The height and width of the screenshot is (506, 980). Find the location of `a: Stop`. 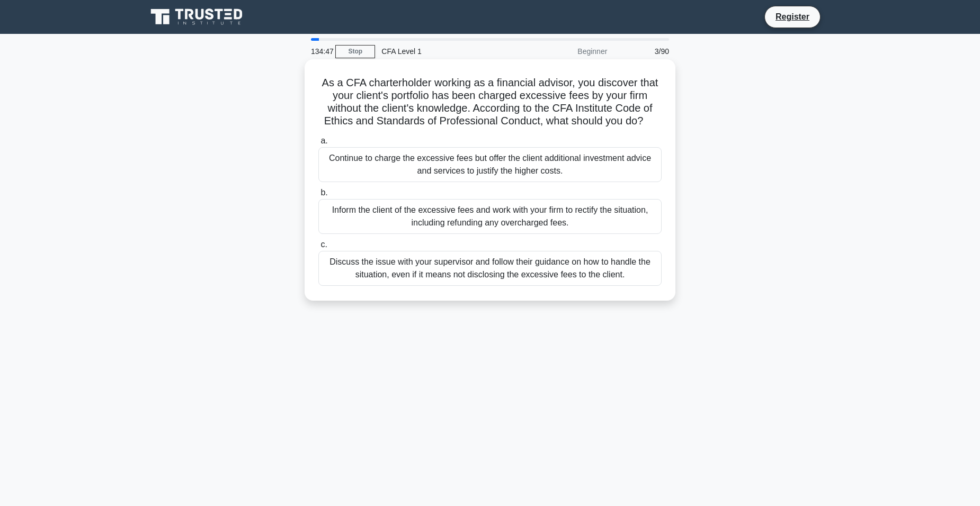

a: Stop is located at coordinates (355, 51).